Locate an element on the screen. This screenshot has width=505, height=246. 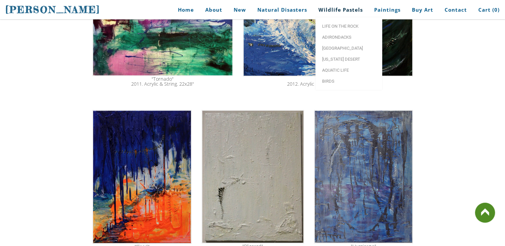
a: Cart (0) is located at coordinates (486, 10).